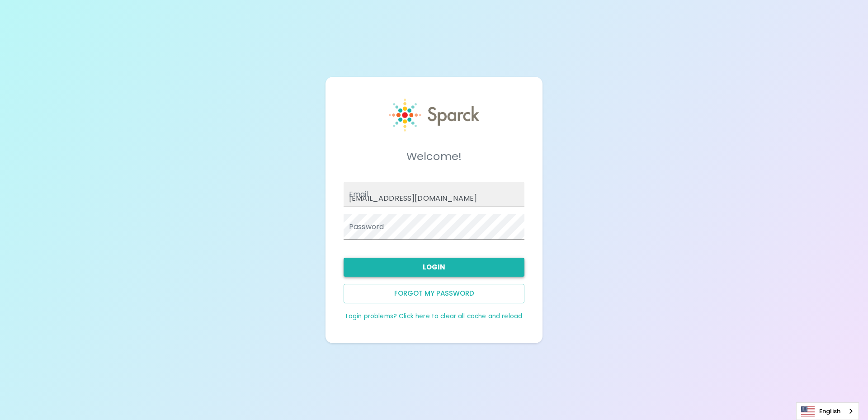 The width and height of the screenshot is (868, 420). Describe the element at coordinates (828, 411) in the screenshot. I see `div: Language` at that location.